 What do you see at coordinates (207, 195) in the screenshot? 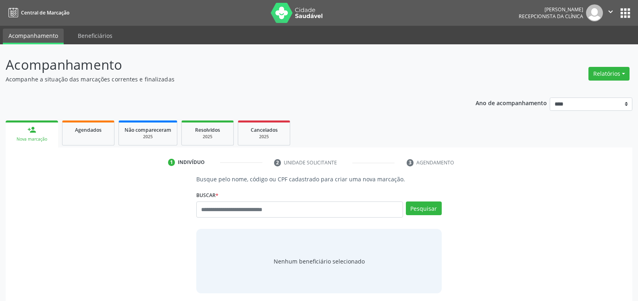
I see `label: Buscar` at bounding box center [207, 195].